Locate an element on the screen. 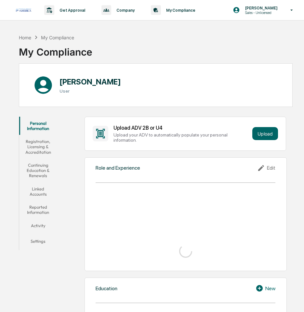 This screenshot has height=312, width=304. div: Upload your ADV to automatically populate your personal information. is located at coordinates (181, 138).